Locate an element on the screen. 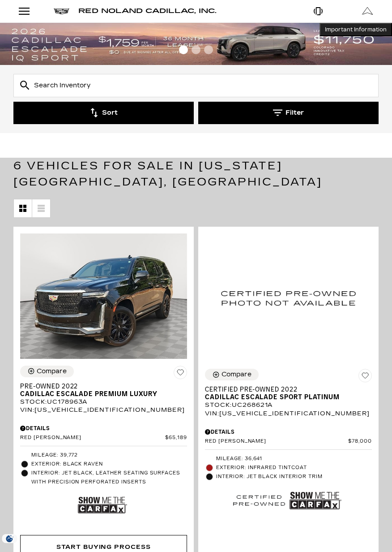 The width and height of the screenshot is (392, 552). input: Search Inventory is located at coordinates (196, 86).